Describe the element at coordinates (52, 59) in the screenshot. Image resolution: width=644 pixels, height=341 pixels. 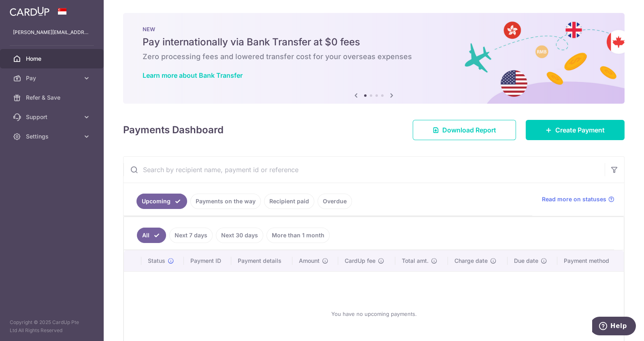
I see `span: Home` at that location.